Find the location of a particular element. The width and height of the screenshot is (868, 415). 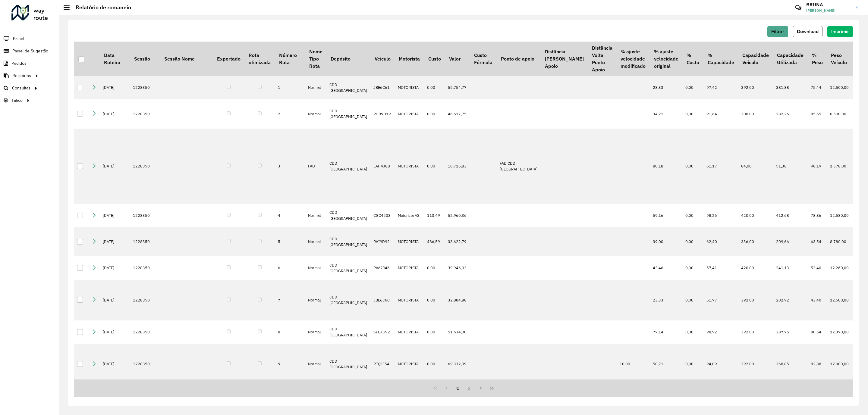

td: 98,26 is located at coordinates (721, 215).